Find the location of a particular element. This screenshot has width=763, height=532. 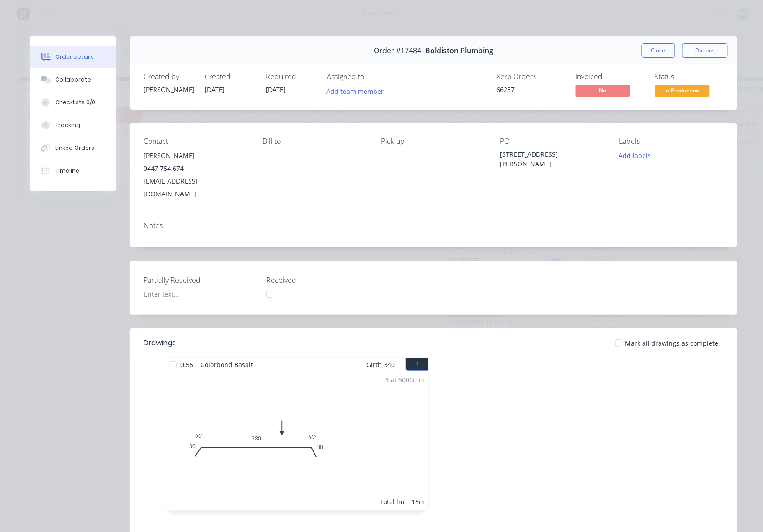

div: Notes is located at coordinates (433, 226).